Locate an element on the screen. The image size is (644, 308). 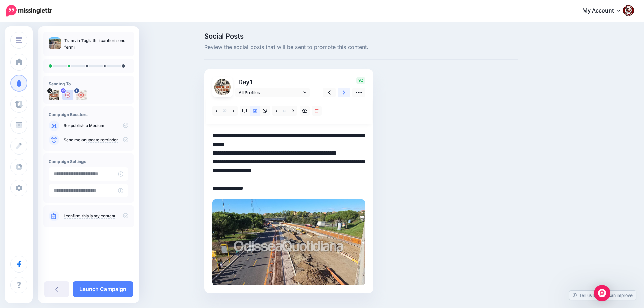
span: 1 is located at coordinates (251, 82).